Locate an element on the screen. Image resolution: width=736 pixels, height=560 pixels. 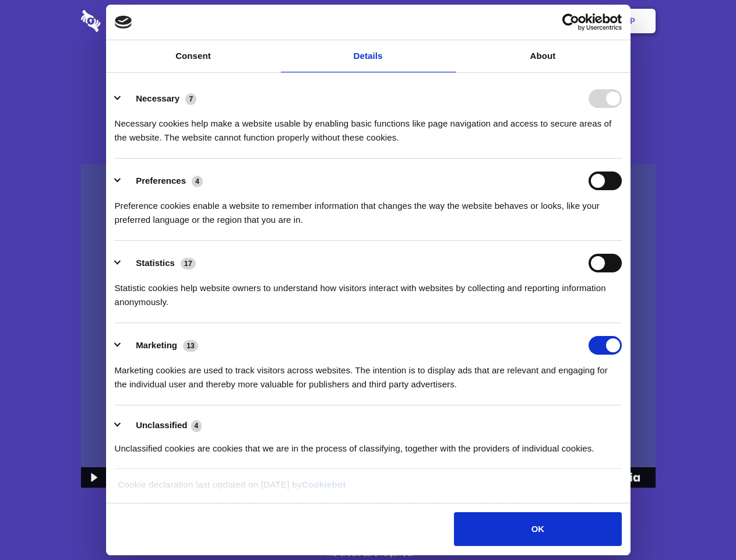
span: 17 is located at coordinates (188, 264).